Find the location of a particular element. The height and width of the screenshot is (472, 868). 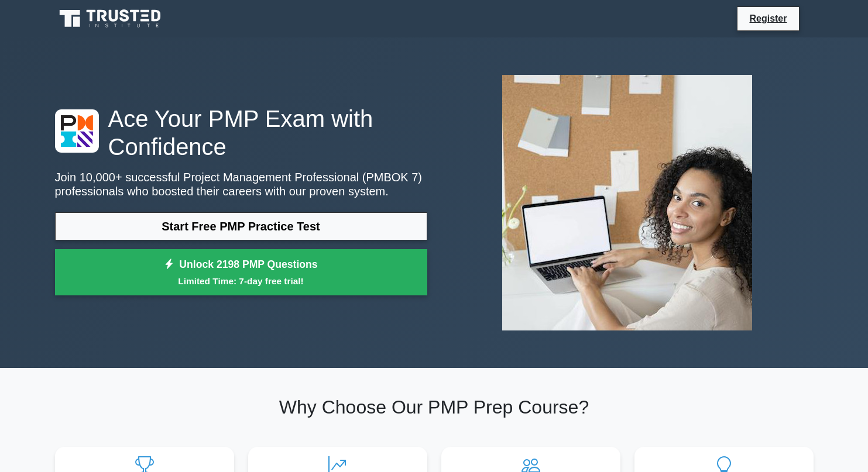

small: Limited Time: 7-day free trial! is located at coordinates (242, 281).